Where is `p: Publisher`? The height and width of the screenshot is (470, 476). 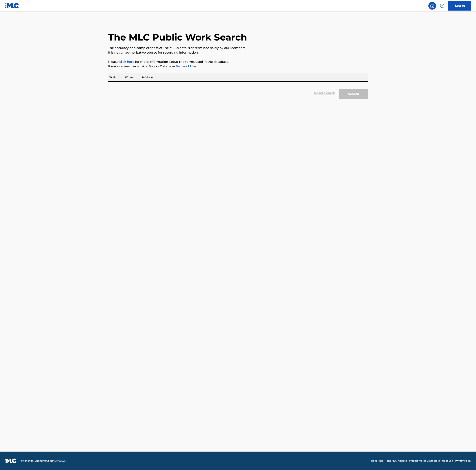
p: Publisher is located at coordinates (148, 77).